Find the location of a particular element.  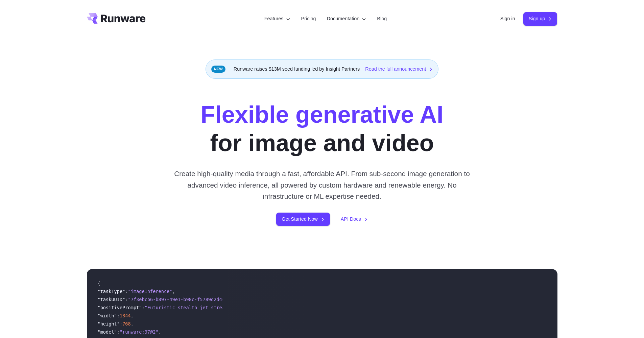

span: "height" is located at coordinates (108, 324).